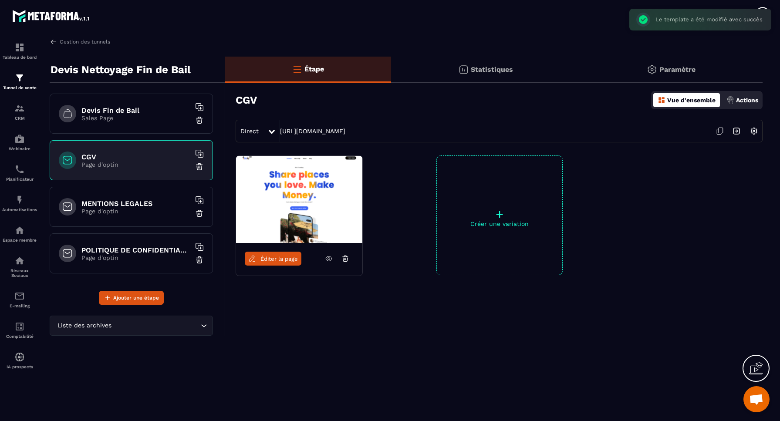 The width and height of the screenshot is (780, 421). Describe the element at coordinates (20, 112) in the screenshot. I see `a: formationformationCRM` at that location.